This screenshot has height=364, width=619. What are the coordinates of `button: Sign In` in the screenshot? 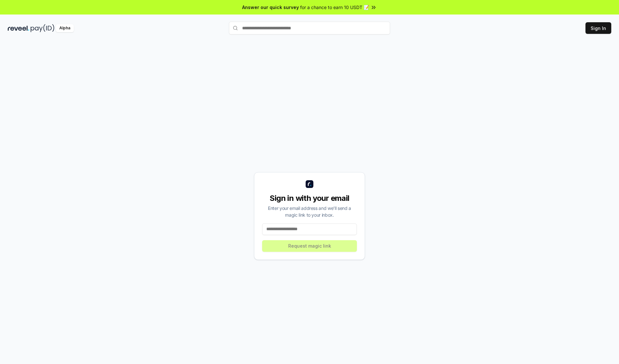 It's located at (598, 28).